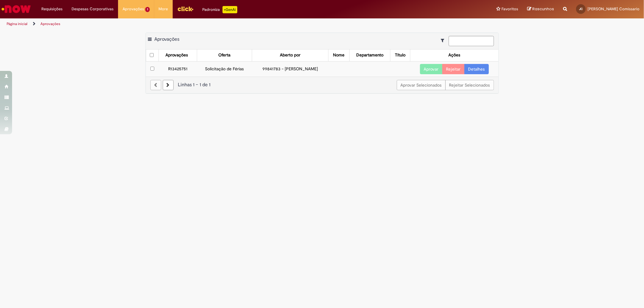  What do you see at coordinates (454, 69) in the screenshot?
I see `button: Rejeitar` at bounding box center [454, 69].